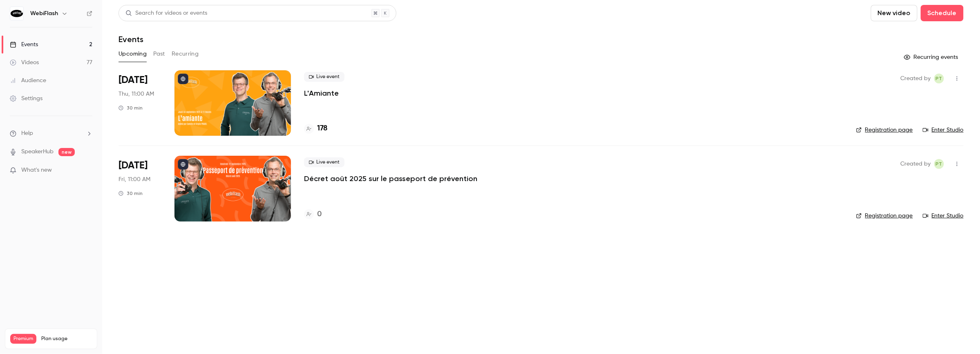  What do you see at coordinates (28, 81) in the screenshot?
I see `div: Audience` at bounding box center [28, 81].